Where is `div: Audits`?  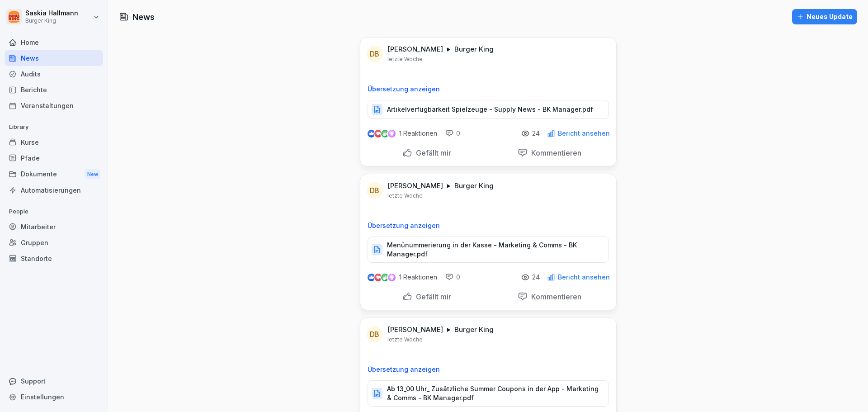 div: Audits is located at coordinates (54, 73).